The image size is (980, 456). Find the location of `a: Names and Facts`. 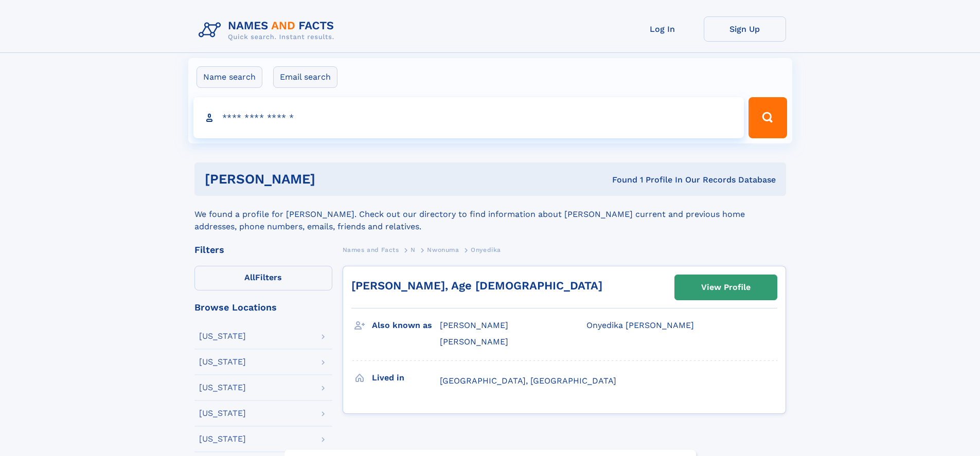

a: Names and Facts is located at coordinates (371, 249).